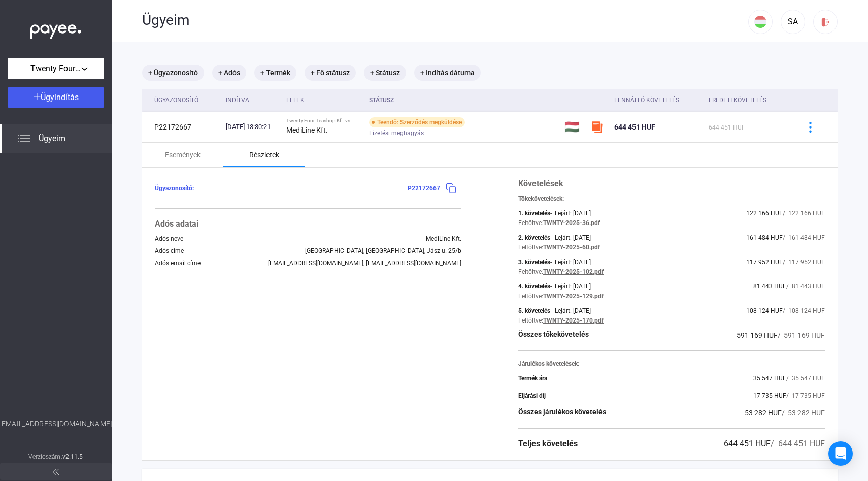 This screenshot has height=481, width=868. What do you see at coordinates (534, 286) in the screenshot?
I see `div: 4. követelés` at bounding box center [534, 286].